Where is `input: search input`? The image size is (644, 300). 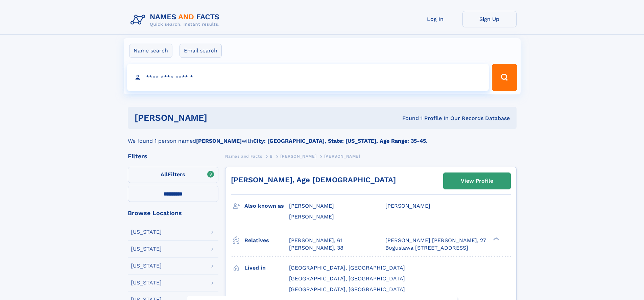
input: search input is located at coordinates (308, 77).